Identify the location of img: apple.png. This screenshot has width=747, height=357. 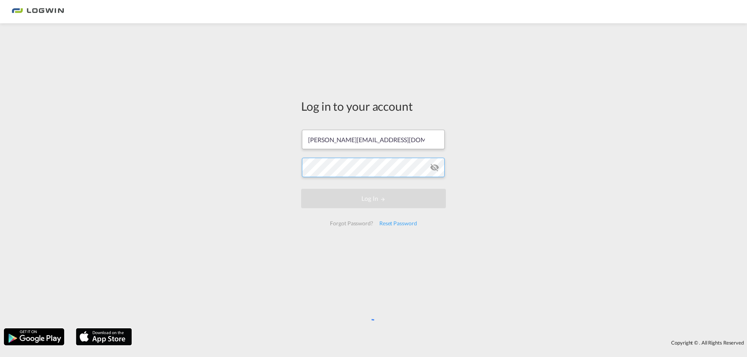
(104, 337).